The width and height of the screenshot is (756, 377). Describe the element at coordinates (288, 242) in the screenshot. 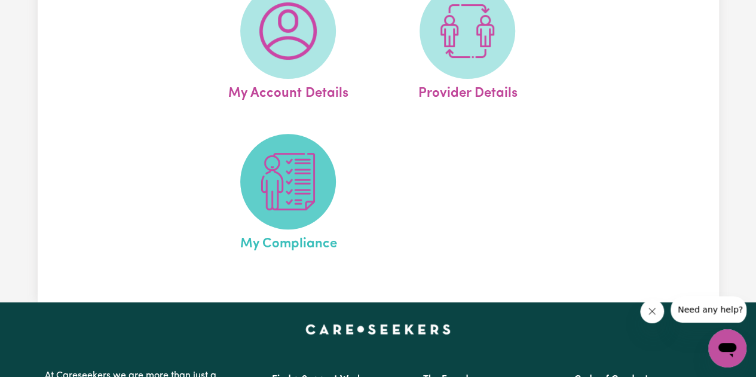

I see `span: My Compliance` at that location.